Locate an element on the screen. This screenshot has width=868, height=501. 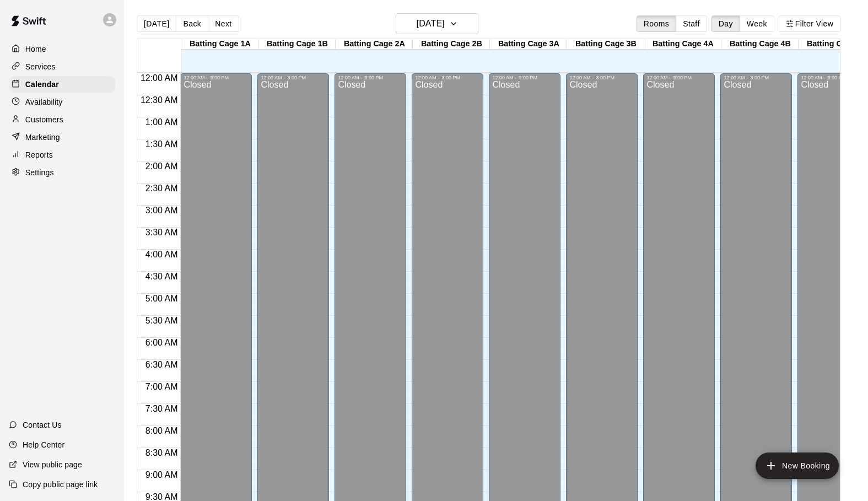
p: Services is located at coordinates (40, 67).